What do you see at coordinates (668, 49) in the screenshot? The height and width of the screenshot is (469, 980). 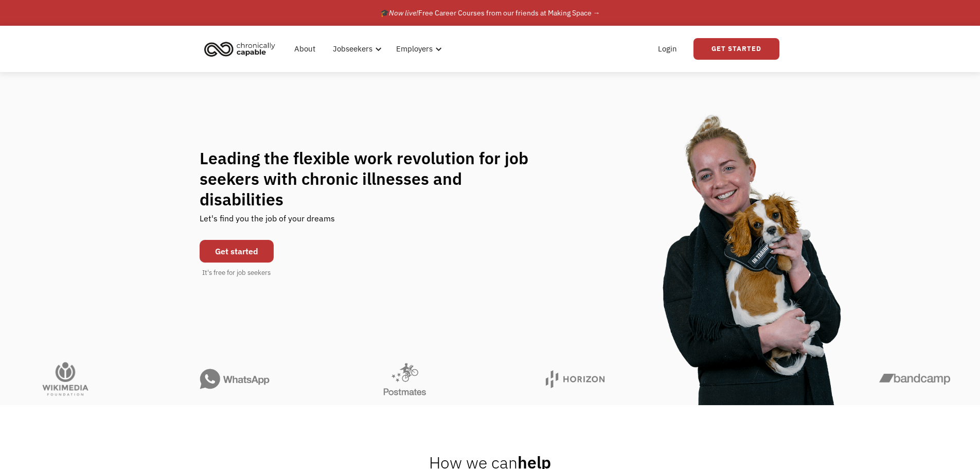 I see `a: Login` at bounding box center [668, 49].